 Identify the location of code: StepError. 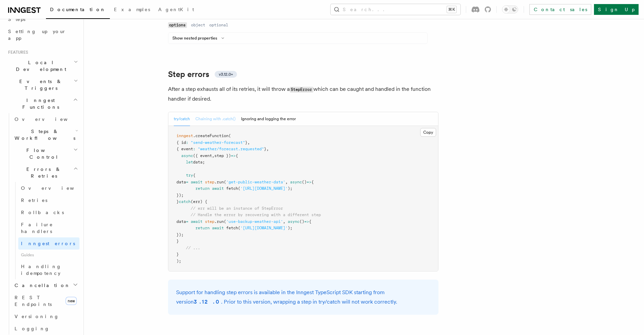
(301, 90).